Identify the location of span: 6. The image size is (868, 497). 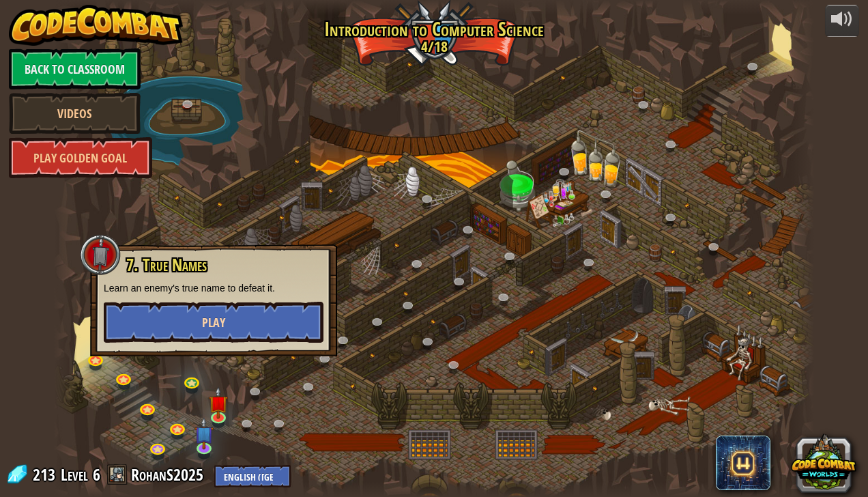
(96, 474).